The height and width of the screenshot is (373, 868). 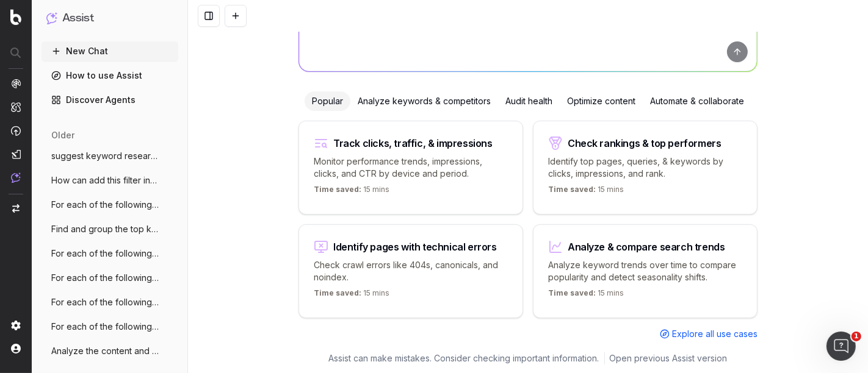 What do you see at coordinates (16, 326) in the screenshot?
I see `img: Setting` at bounding box center [16, 326].